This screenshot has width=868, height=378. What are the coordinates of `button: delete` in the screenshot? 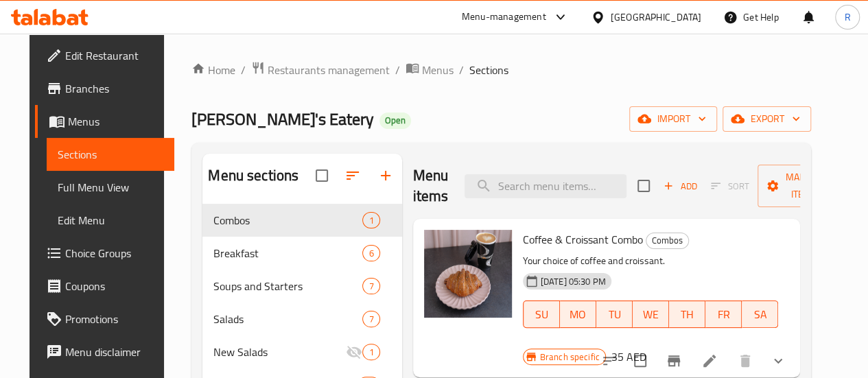 It's located at (746, 361).